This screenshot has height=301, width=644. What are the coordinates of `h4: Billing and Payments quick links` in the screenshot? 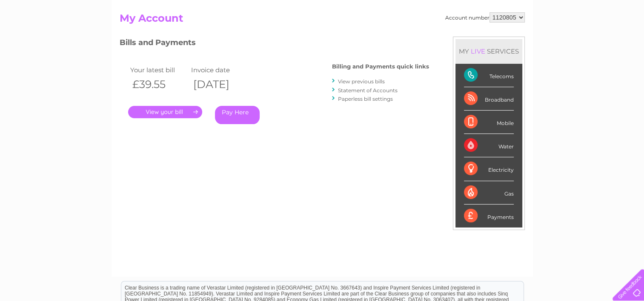 It's located at (380, 66).